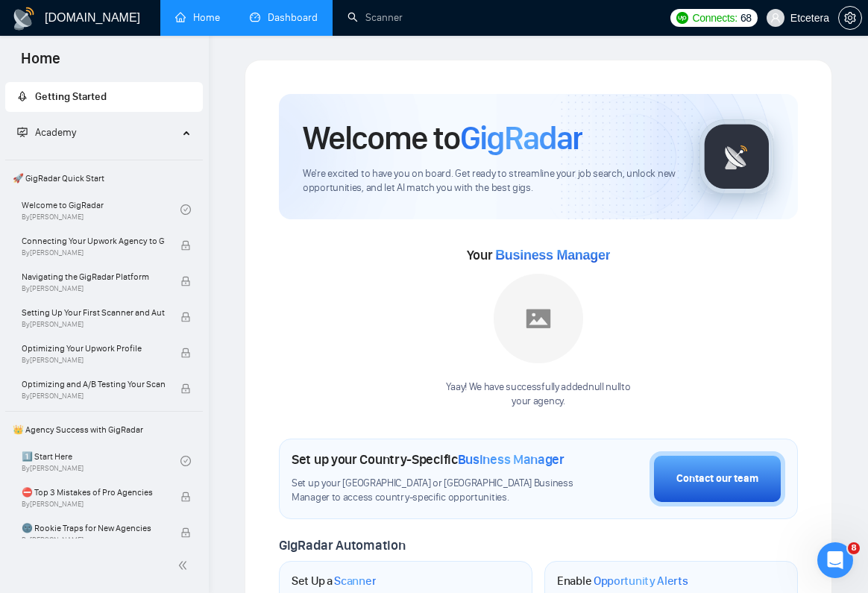  What do you see at coordinates (93, 241) in the screenshot?
I see `span: Connecting Your Upwork Agency to GigRadar` at bounding box center [93, 241].